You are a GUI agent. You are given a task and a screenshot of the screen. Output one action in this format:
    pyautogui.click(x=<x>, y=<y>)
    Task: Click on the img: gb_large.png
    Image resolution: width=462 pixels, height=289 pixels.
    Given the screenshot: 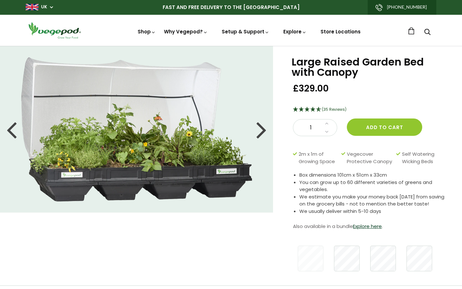 What is the action you would take?
    pyautogui.click(x=32, y=7)
    